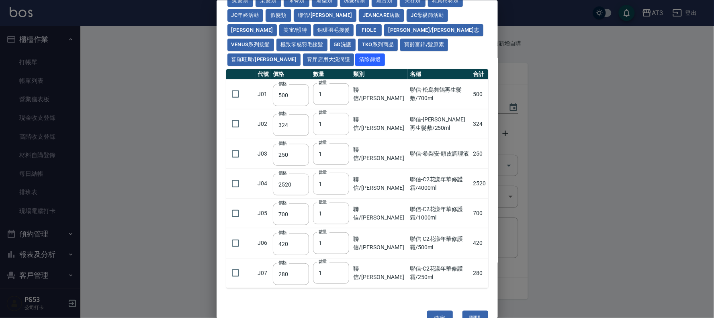 The height and width of the screenshot is (318, 714). What do you see at coordinates (427, 15) in the screenshot?
I see `button: JC母親節活動` at bounding box center [427, 15].